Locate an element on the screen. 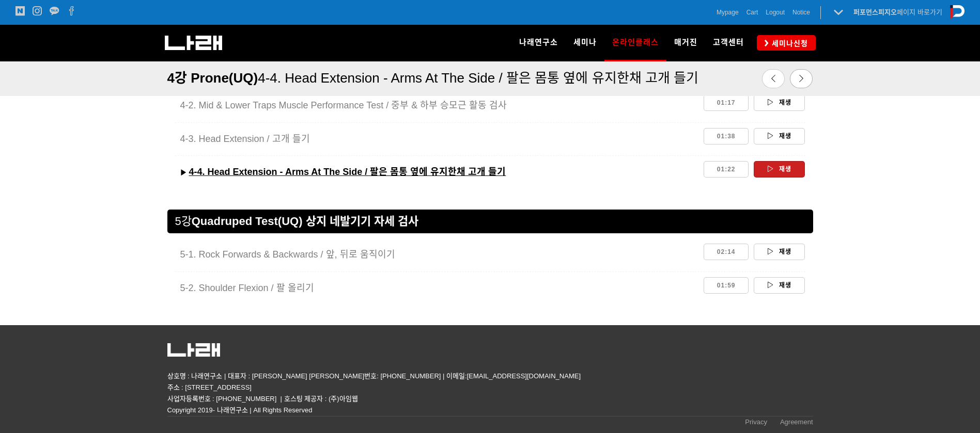  a: 퍼포먼스피지오페이지 바로가기 is located at coordinates (898, 11).